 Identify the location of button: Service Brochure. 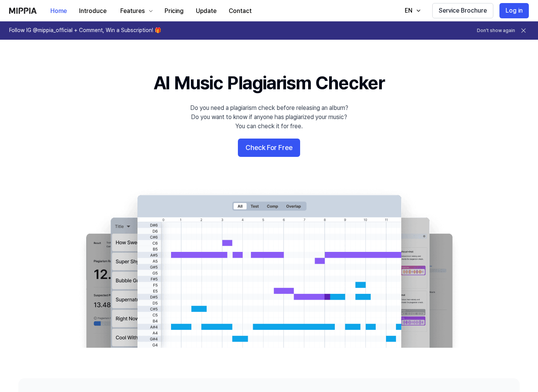
(463, 10).